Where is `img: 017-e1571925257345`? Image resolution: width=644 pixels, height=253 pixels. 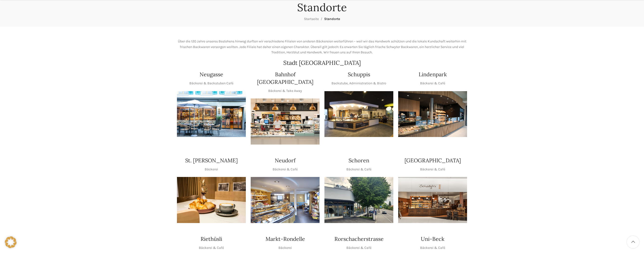 img: 017-e1571925257345 is located at coordinates (432, 114).